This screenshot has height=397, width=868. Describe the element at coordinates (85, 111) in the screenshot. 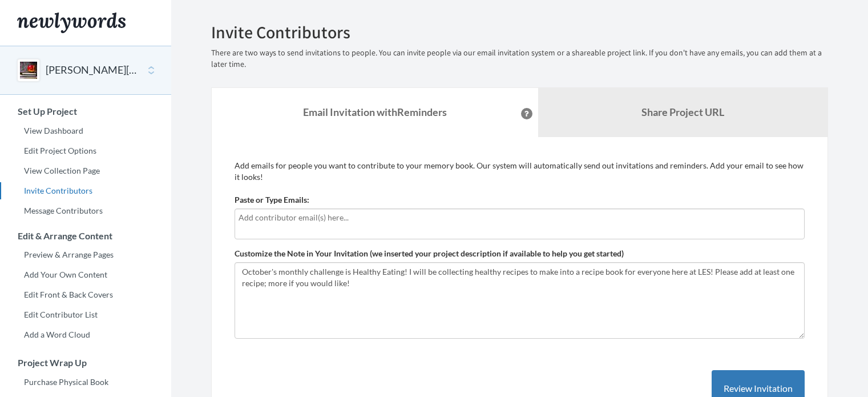

I see `h3: Set Up Project` at that location.